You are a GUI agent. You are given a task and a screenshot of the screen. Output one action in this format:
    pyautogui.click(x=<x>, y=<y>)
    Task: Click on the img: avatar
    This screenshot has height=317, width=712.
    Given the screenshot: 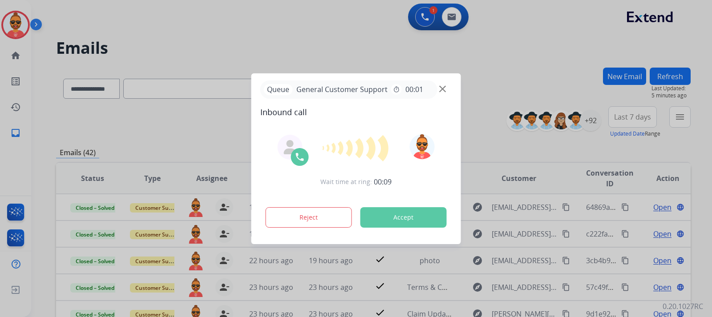 What is the action you would take?
    pyautogui.click(x=422, y=147)
    